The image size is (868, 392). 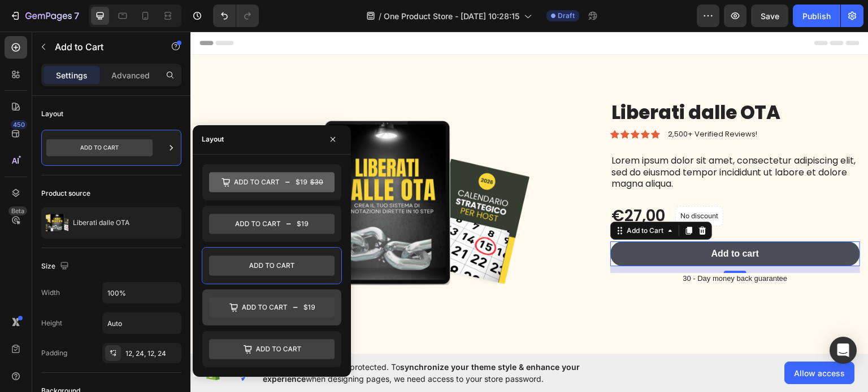 What do you see at coordinates (51, 293) in the screenshot?
I see `div: Width` at bounding box center [51, 293].